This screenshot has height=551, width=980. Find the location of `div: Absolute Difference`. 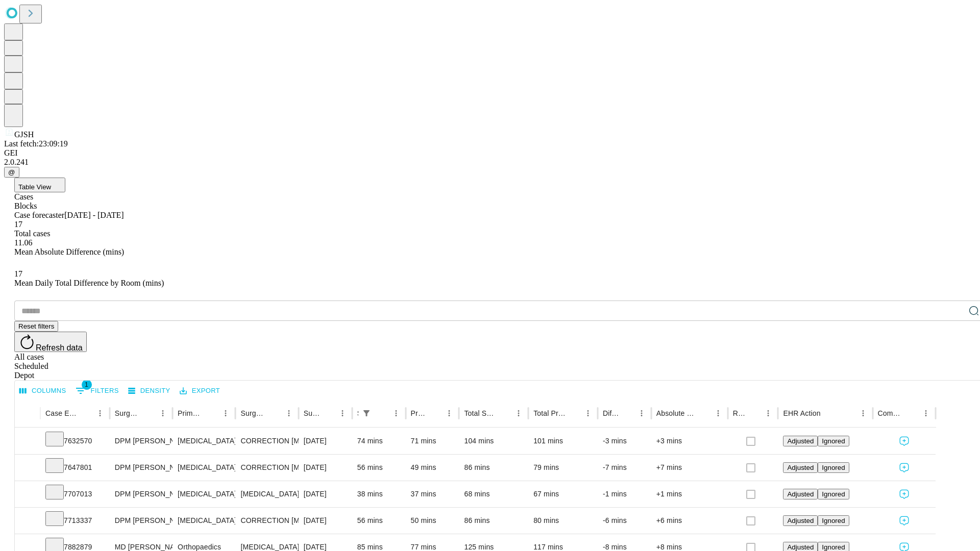

div: Absolute Difference is located at coordinates (676, 413).